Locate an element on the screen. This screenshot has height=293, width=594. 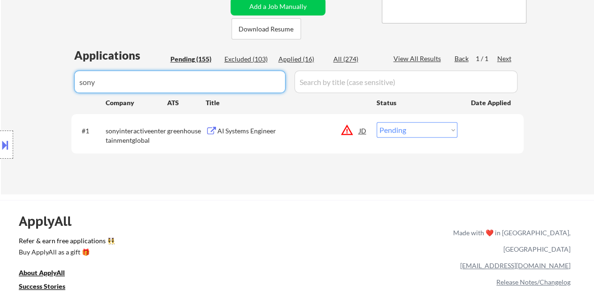
div: AI Systems Engineer is located at coordinates (288, 131).